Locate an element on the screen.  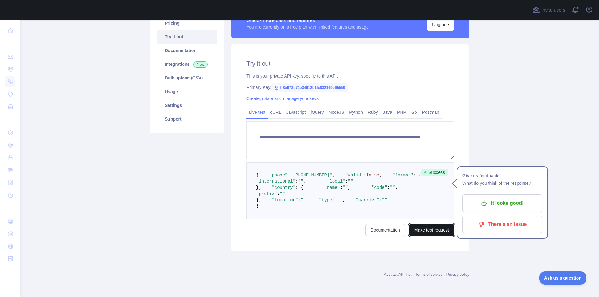
a: Create, rotate and manage your keys is located at coordinates (282, 99).